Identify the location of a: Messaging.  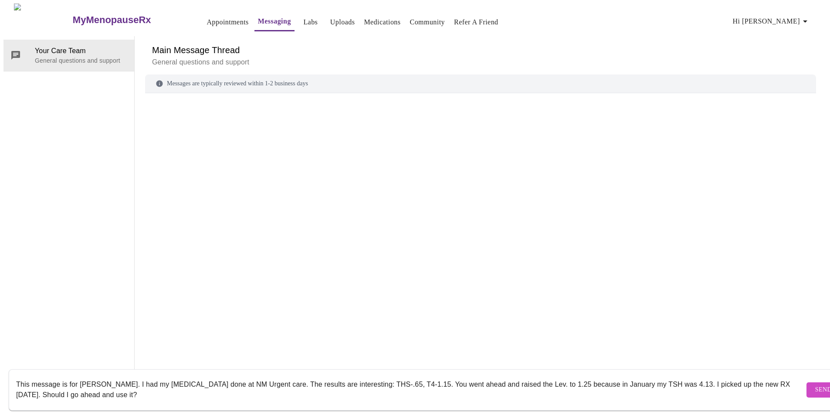
(275, 21).